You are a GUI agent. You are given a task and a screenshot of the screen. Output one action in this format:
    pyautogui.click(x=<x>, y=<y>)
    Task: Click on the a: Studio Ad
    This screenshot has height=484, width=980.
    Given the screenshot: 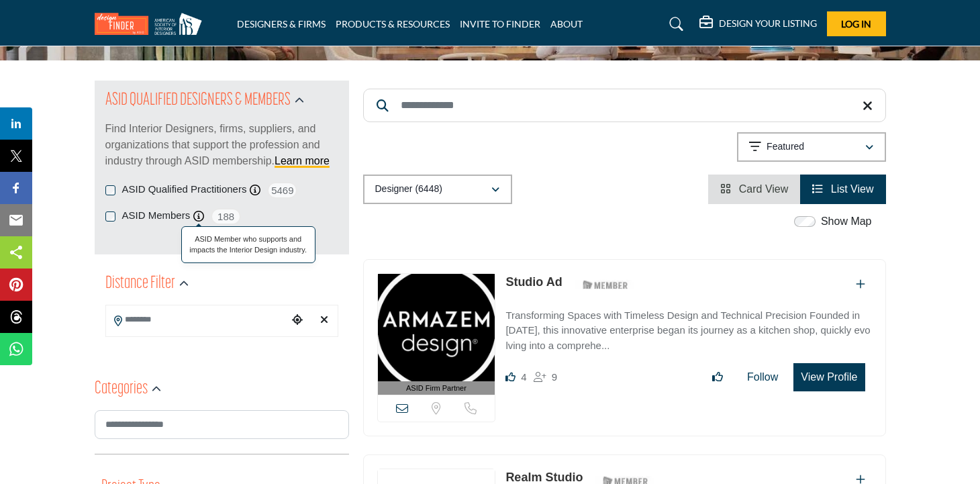 What is the action you would take?
    pyautogui.click(x=534, y=282)
    